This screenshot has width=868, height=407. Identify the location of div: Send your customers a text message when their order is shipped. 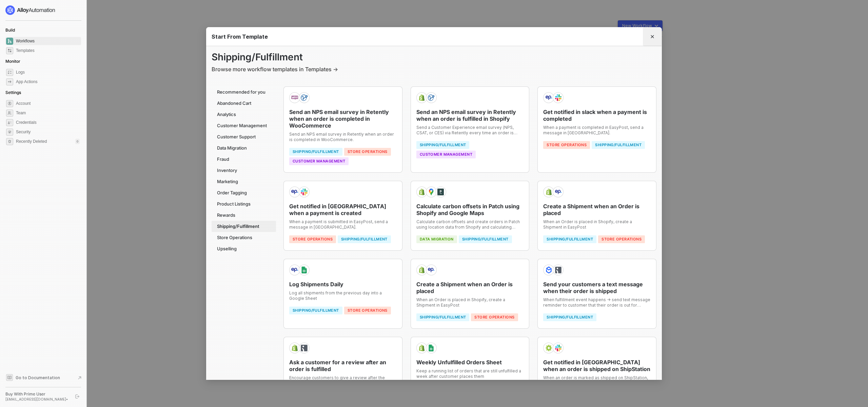
(597, 288).